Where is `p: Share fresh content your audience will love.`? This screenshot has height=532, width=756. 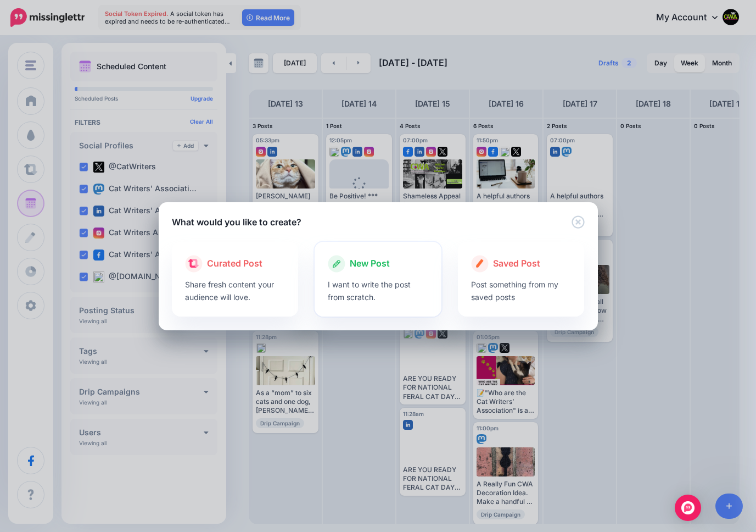
p: Share fresh content your audience will love. is located at coordinates (235, 290).